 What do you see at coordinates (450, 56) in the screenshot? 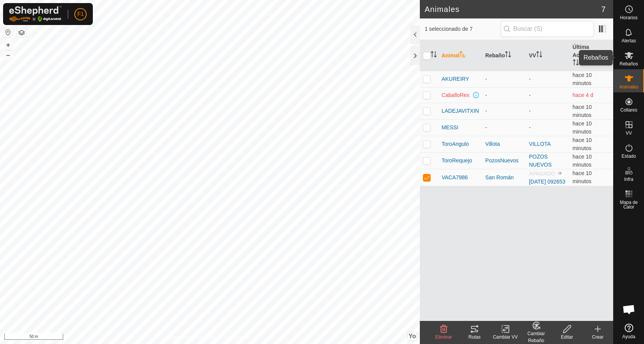
I see `font: Animal` at bounding box center [450, 56].